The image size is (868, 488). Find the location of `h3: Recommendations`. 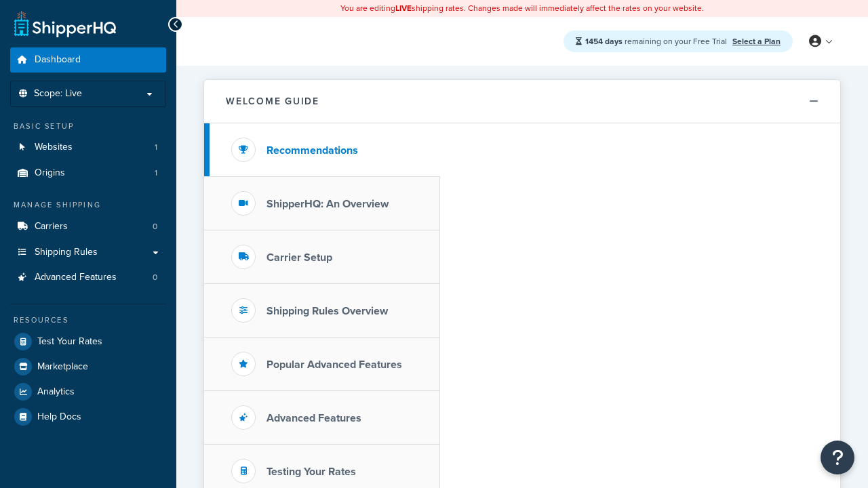

h3: Recommendations is located at coordinates (312, 151).